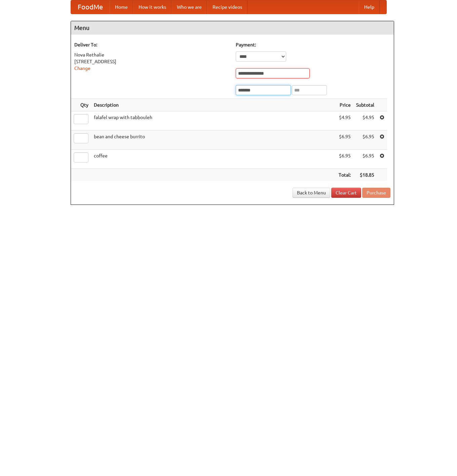 The image size is (457, 476). I want to click on td: coffee, so click(214, 159).